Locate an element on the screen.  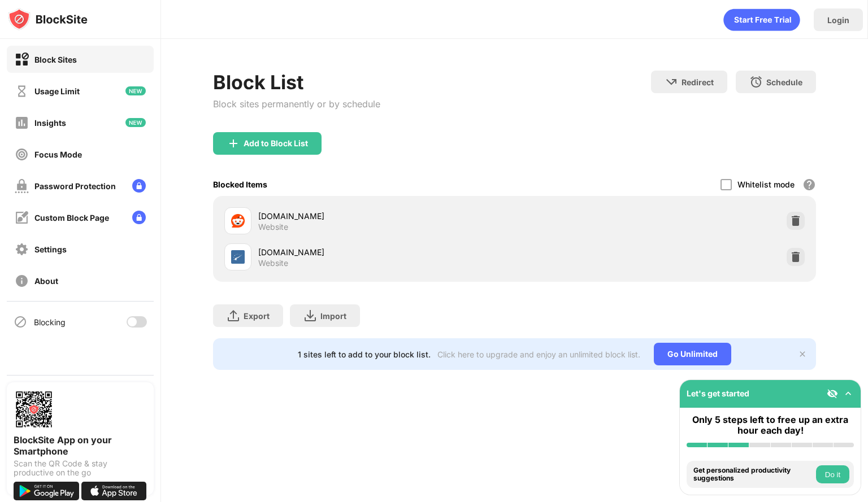
div: animation is located at coordinates (762, 20).